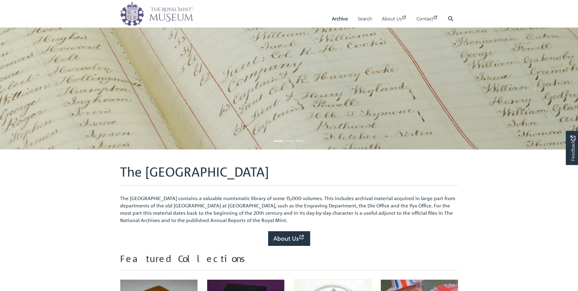 The image size is (578, 291). What do you see at coordinates (289, 261) in the screenshot?
I see `h2: Featured Collections` at bounding box center [289, 261].